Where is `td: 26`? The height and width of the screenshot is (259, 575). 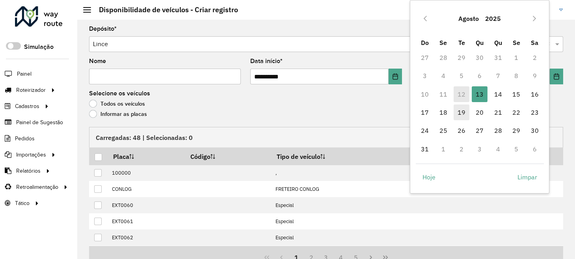 td: 26 is located at coordinates (461, 130).